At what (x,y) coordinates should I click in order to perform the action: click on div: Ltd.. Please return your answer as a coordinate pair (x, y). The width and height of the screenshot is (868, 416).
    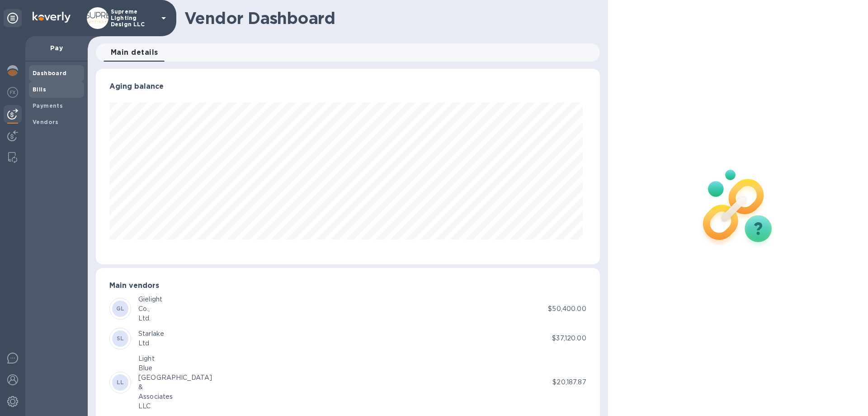
    Looking at the image, I should click on (150, 318).